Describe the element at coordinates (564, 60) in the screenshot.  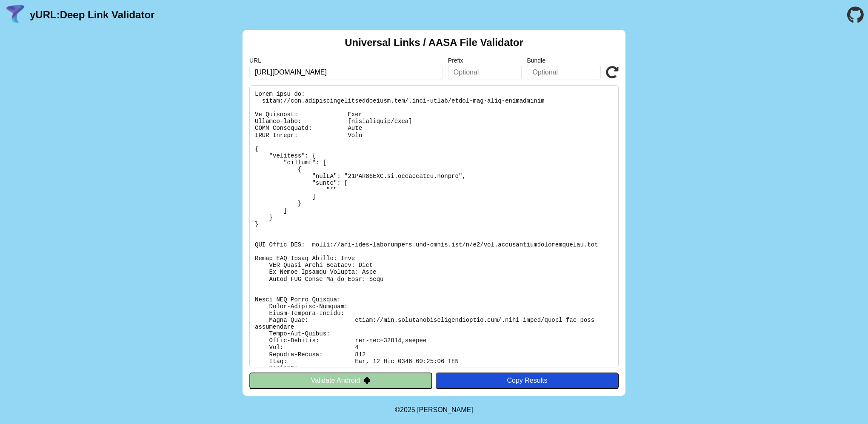
I see `label: Bundle` at that location.